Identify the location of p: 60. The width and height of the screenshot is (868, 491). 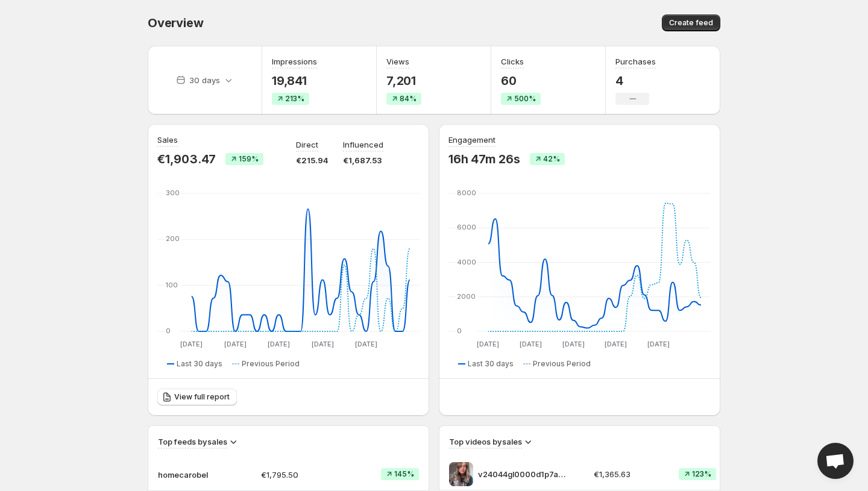
(521, 80).